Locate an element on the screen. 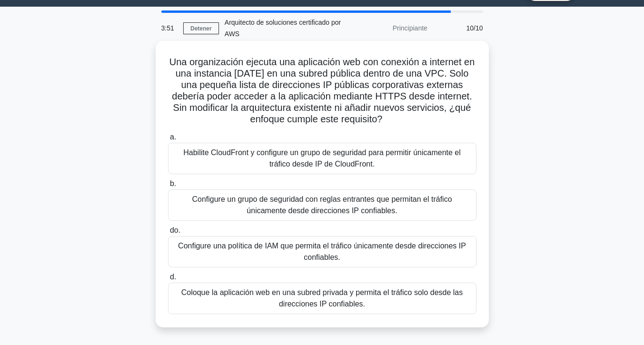  font: d. is located at coordinates (173, 277).